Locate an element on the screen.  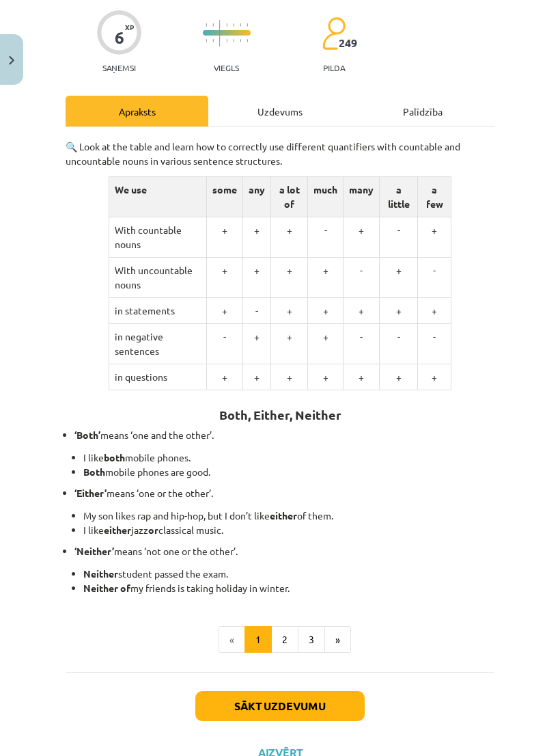
li: my friends is taking holiday in winter. is located at coordinates (289, 588).